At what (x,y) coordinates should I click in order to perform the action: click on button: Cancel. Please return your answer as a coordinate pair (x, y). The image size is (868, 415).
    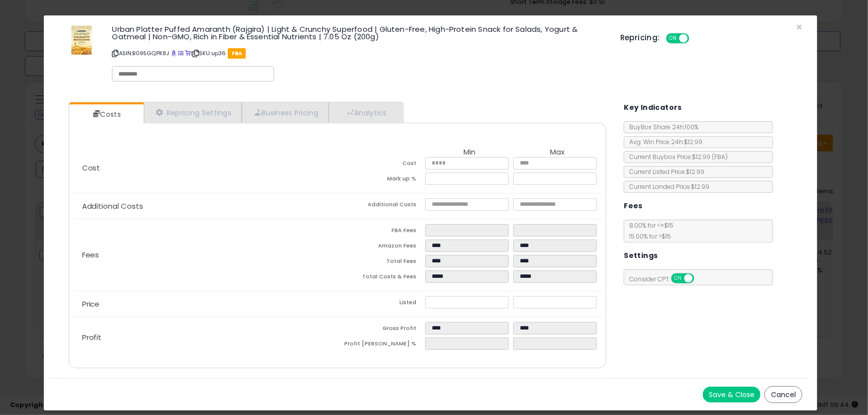
    Looking at the image, I should click on (784, 395).